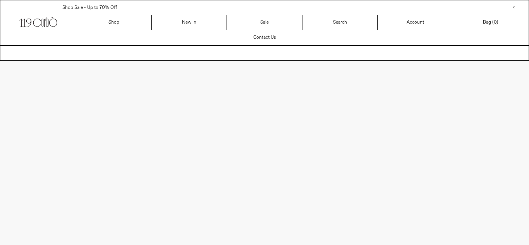 The height and width of the screenshot is (245, 529). What do you see at coordinates (89, 8) in the screenshot?
I see `span: Shop Sale - Up to 70% Off` at bounding box center [89, 8].